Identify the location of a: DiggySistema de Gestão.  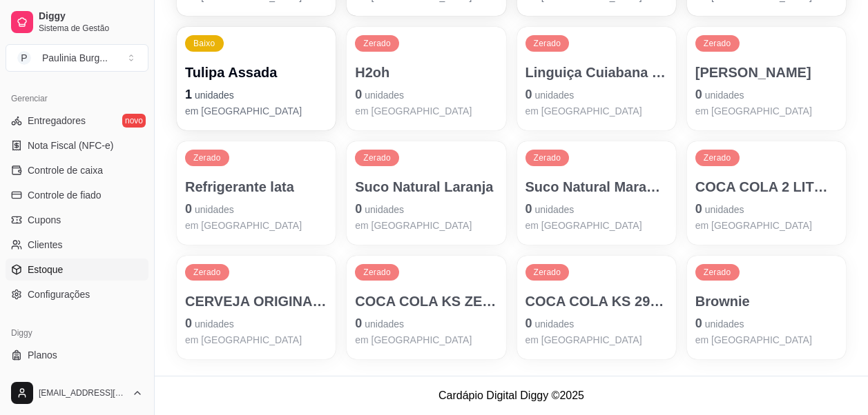
(77, 22).